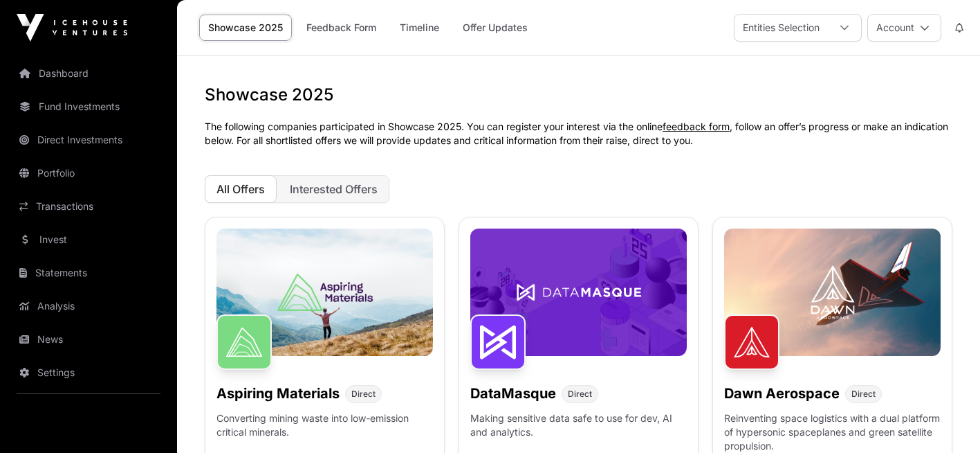 The image size is (980, 453). What do you see at coordinates (498, 342) in the screenshot?
I see `img: DataMasque` at bounding box center [498, 342].